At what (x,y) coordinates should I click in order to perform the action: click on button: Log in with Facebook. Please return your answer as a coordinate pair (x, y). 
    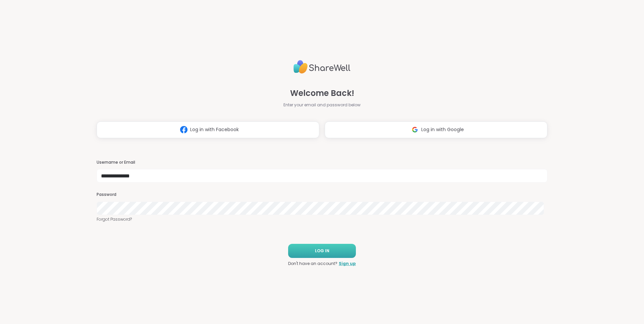
    Looking at the image, I should click on (208, 130).